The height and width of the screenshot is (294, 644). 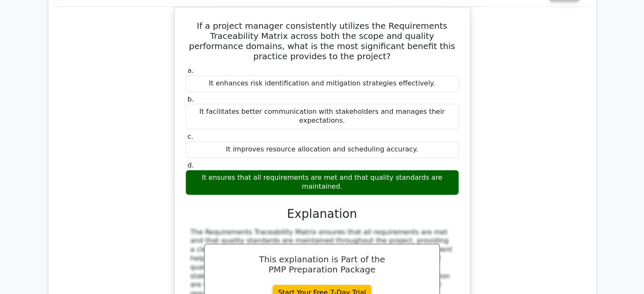 What do you see at coordinates (191, 99) in the screenshot?
I see `span: b.` at bounding box center [191, 99].